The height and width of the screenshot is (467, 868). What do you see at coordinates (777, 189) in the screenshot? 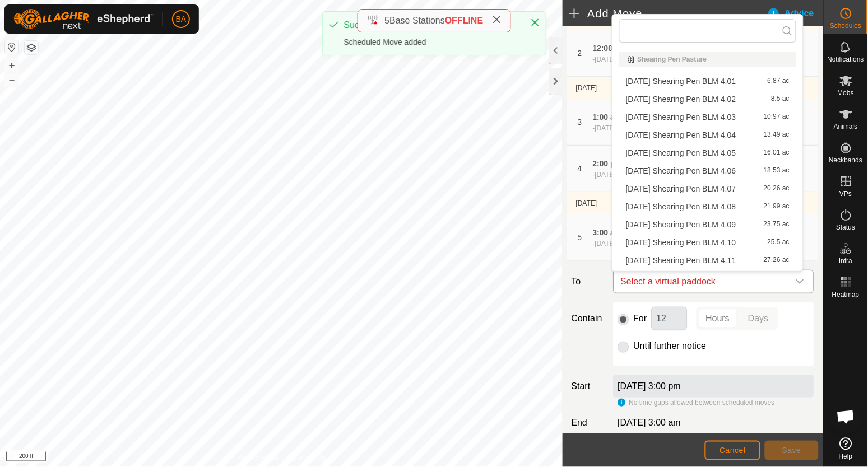
I see `span: 20.26 ac` at bounding box center [777, 189].